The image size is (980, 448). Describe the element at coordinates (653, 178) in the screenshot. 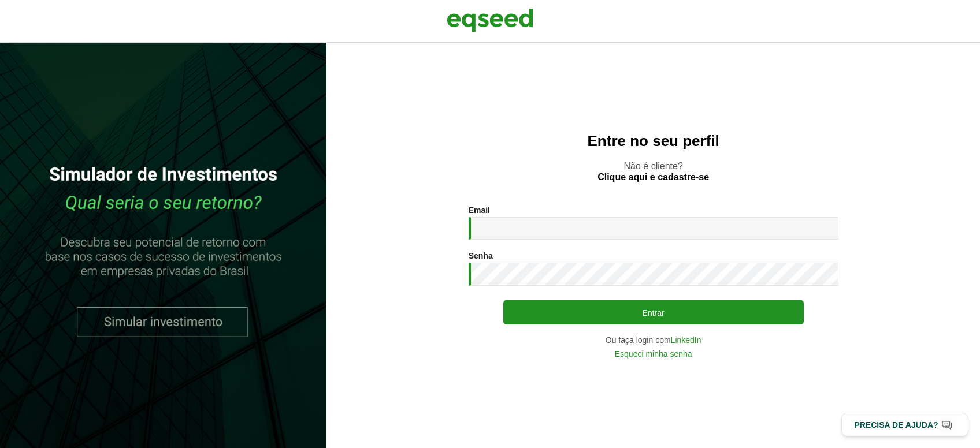

I see `a: Clique aqui e cadastre-se` at that location.